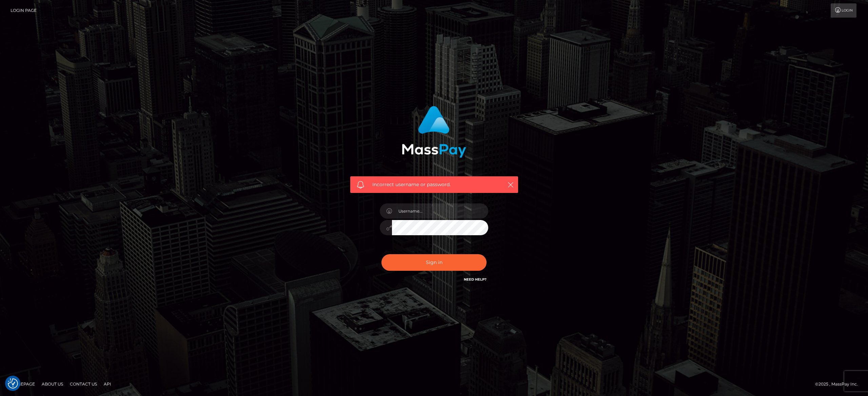  What do you see at coordinates (13, 384) in the screenshot?
I see `button: Consent Preferences` at bounding box center [13, 384].